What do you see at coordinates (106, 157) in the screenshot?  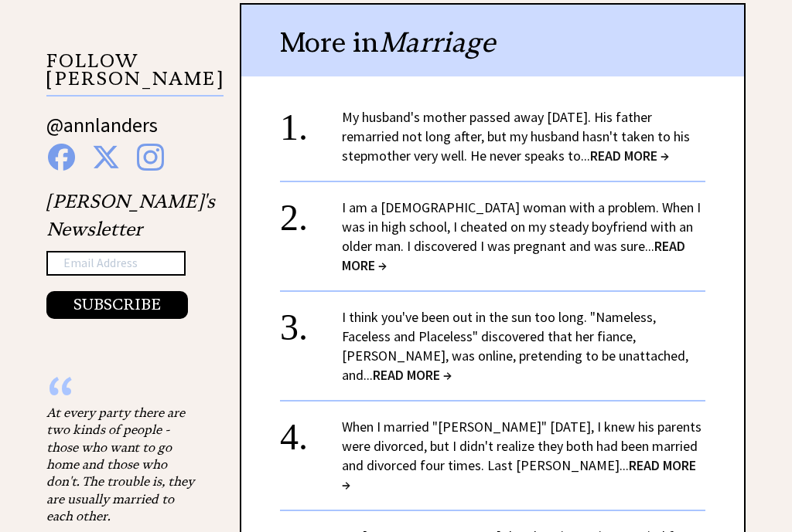 I see `img: x%20blue.png` at bounding box center [106, 157].